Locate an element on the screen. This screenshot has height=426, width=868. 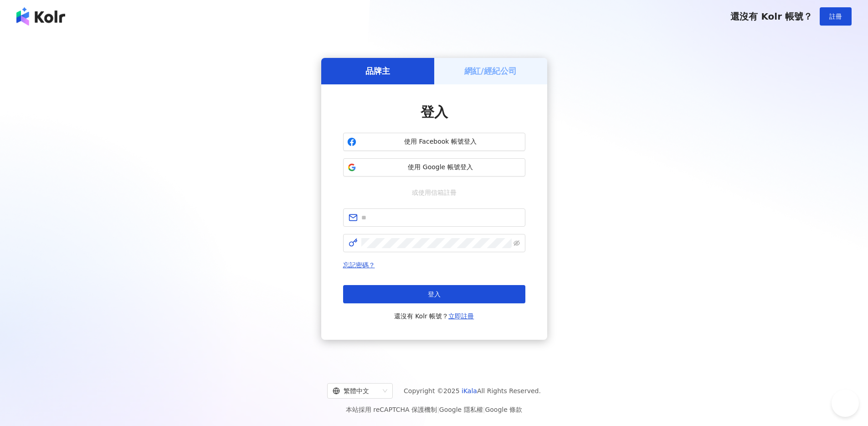
button: 使用 Google 帳號登入 is located at coordinates (434, 168).